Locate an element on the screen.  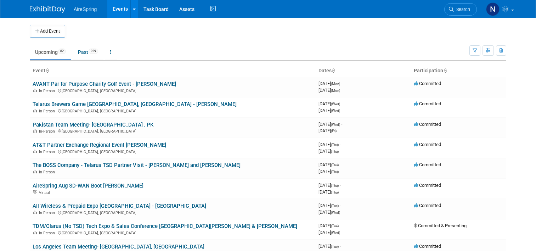
span: Committed & Presenting is located at coordinates (440, 225).